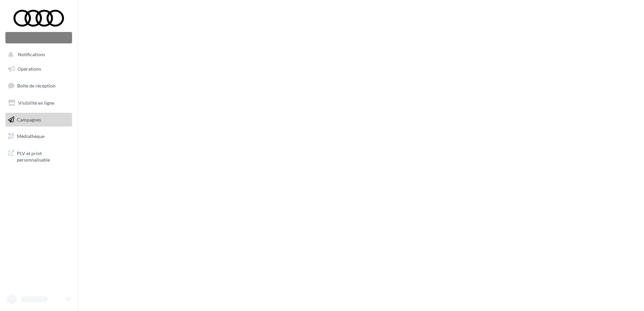  What do you see at coordinates (39, 136) in the screenshot?
I see `a: Médiathèque` at bounding box center [39, 136].